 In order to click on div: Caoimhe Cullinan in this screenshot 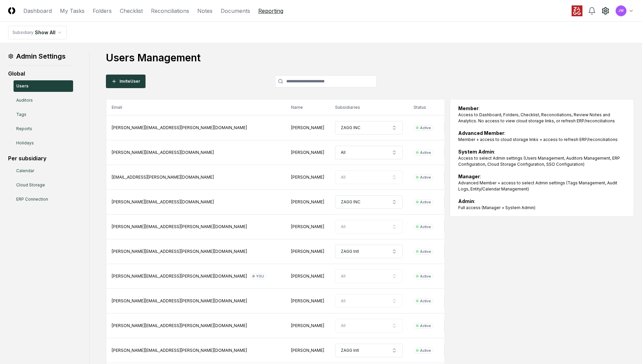, I will do `click(308, 177)`.